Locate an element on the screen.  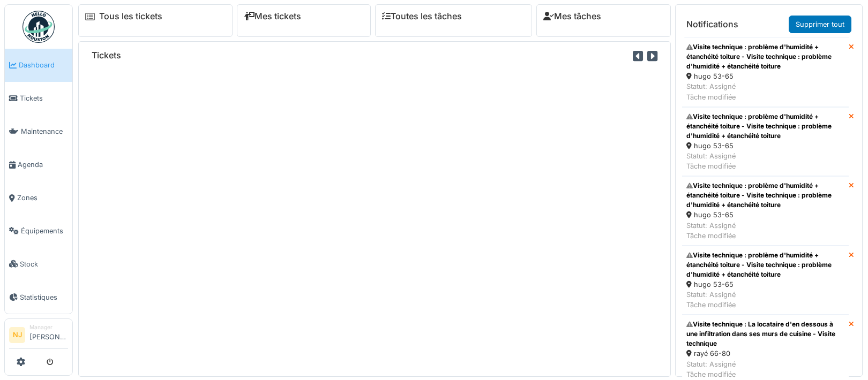
a: Mes tickets is located at coordinates (272, 16).